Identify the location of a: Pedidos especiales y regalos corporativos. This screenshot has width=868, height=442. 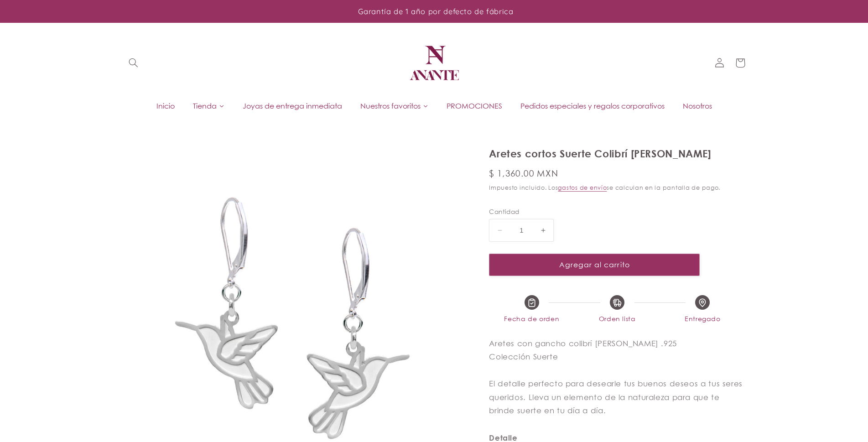
(592, 106).